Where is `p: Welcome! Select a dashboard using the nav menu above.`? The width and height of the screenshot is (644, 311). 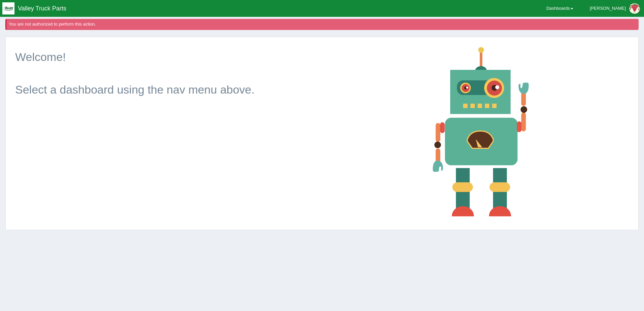
p: Welcome! Select a dashboard using the nav menu above. is located at coordinates (219, 74).